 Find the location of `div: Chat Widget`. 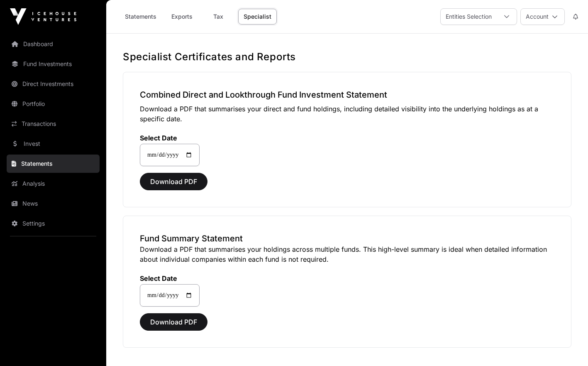

div: Chat Widget is located at coordinates (567, 346).